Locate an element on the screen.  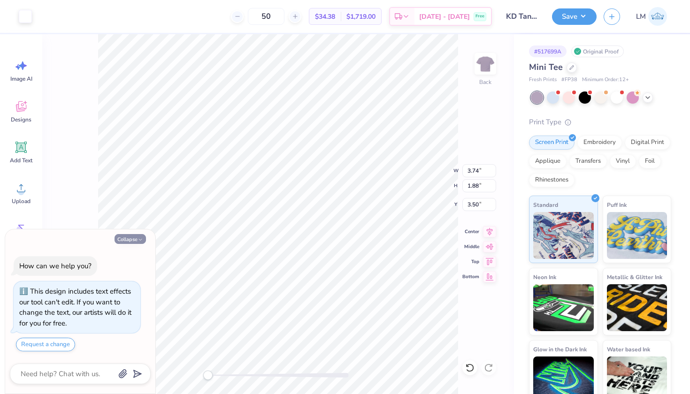
span: Designs is located at coordinates (21, 120).